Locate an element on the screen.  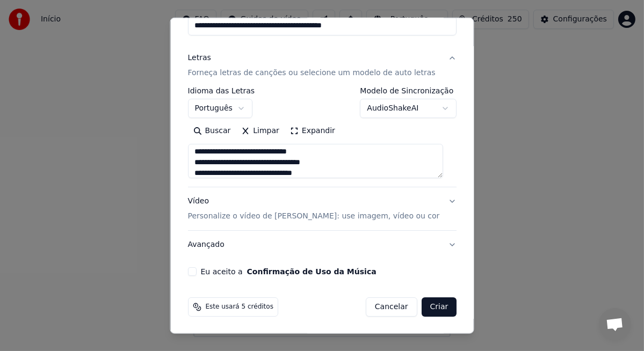
div: Letras is located at coordinates (199, 58).